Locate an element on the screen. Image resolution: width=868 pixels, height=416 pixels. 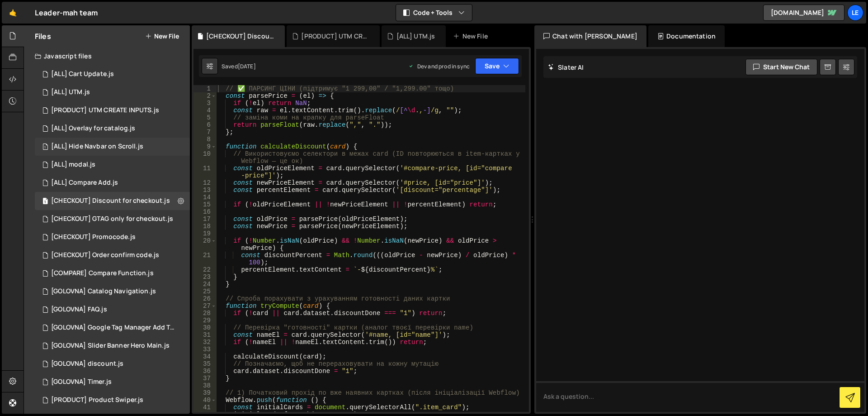
div: 13 is located at coordinates (205, 190).